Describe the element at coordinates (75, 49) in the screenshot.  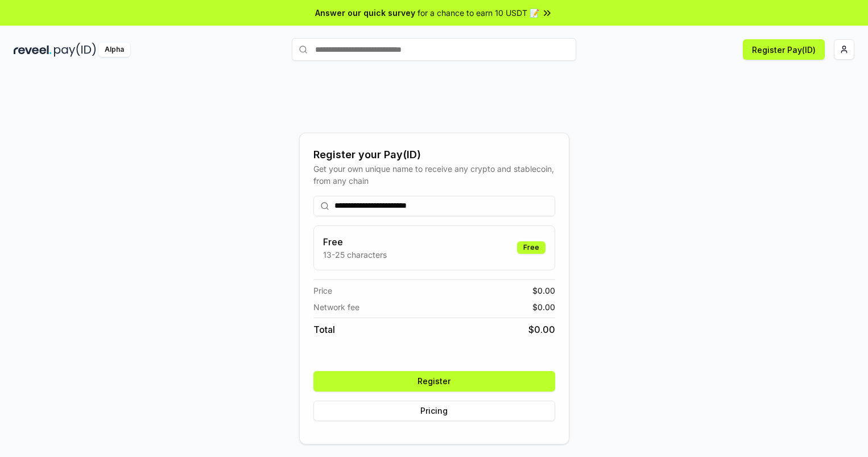
I see `img: pay_id` at that location.